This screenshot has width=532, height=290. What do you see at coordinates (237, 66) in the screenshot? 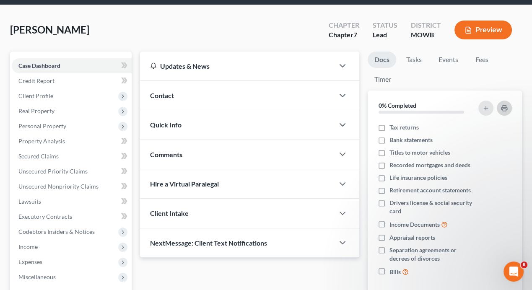
I see `div: Updates & News` at bounding box center [237, 66].